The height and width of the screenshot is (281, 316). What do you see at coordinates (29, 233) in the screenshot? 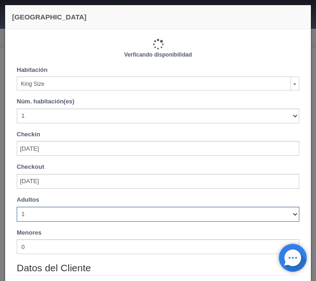
I see `label: Menores` at bounding box center [29, 233].